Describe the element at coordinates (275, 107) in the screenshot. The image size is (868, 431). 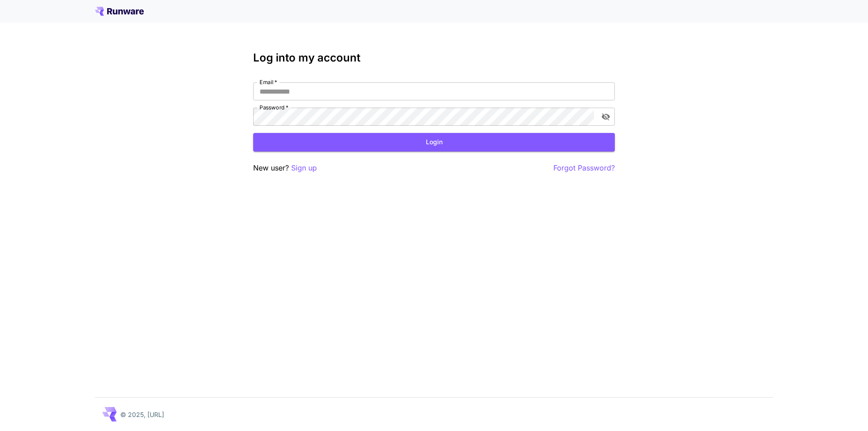
I see `label: Password` at that location.